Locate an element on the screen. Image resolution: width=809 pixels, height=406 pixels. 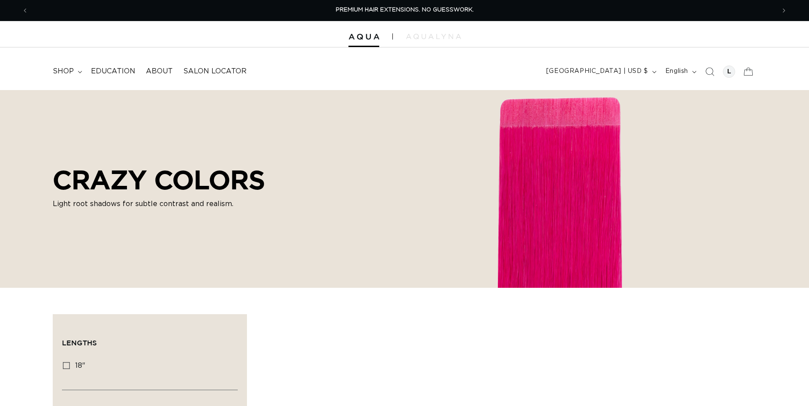
span: Salon Locator is located at coordinates (215, 71).